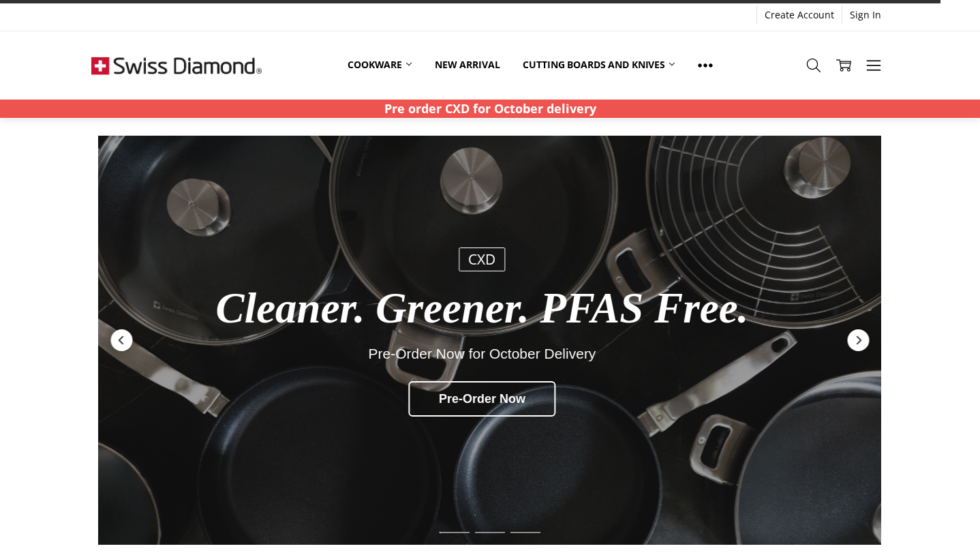 The width and height of the screenshot is (980, 555). Describe the element at coordinates (525, 533) in the screenshot. I see `div: Slide 3 of 6` at that location.